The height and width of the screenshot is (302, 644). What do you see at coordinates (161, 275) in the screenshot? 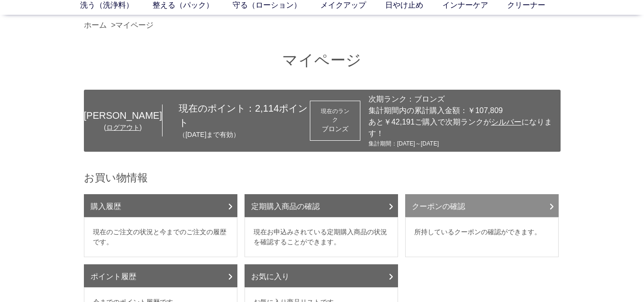
I see `a: ポイント履歴` at bounding box center [161, 275].